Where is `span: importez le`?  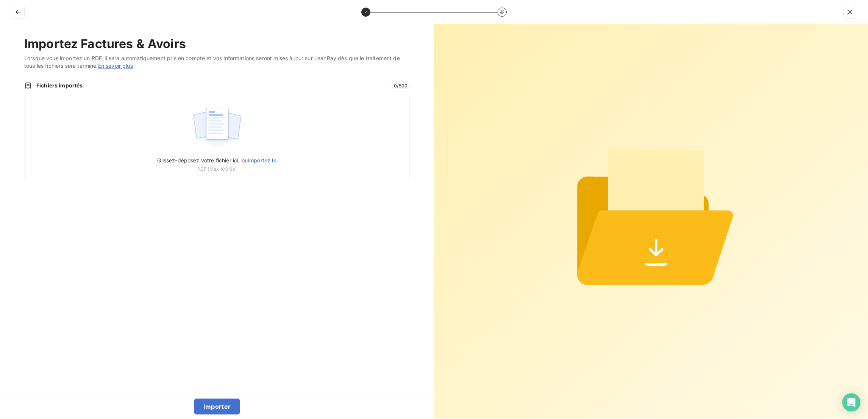
span: importez le is located at coordinates (262, 160).